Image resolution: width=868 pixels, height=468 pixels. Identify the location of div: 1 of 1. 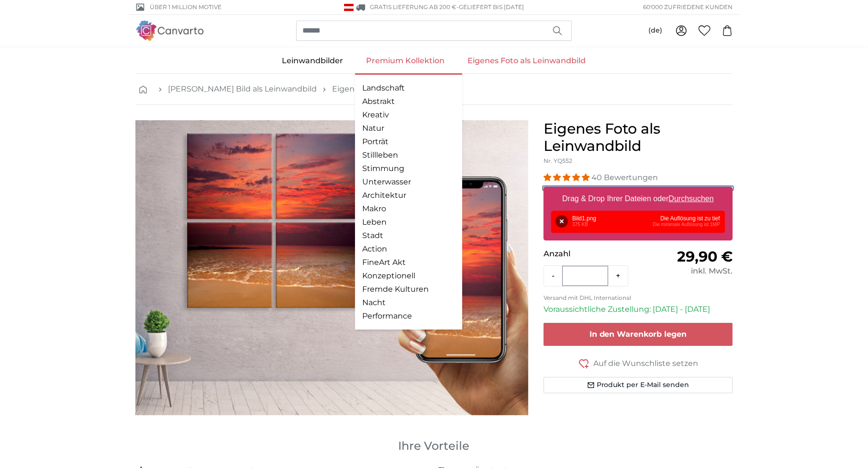
(331, 268).